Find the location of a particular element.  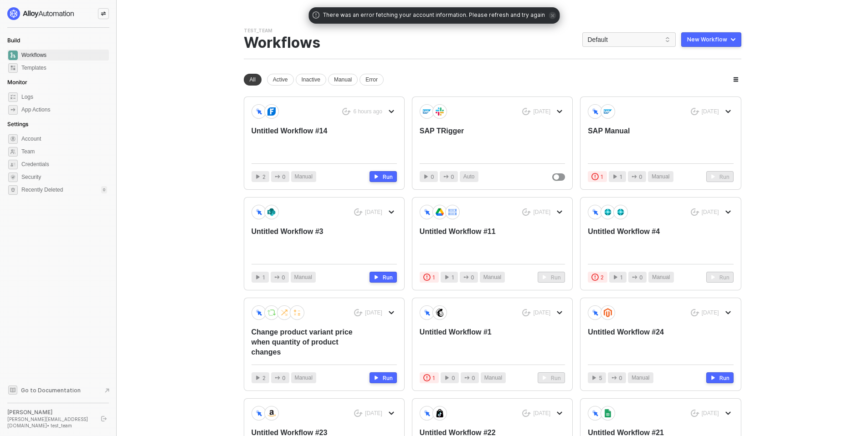

div: Workflows is located at coordinates (282, 43).